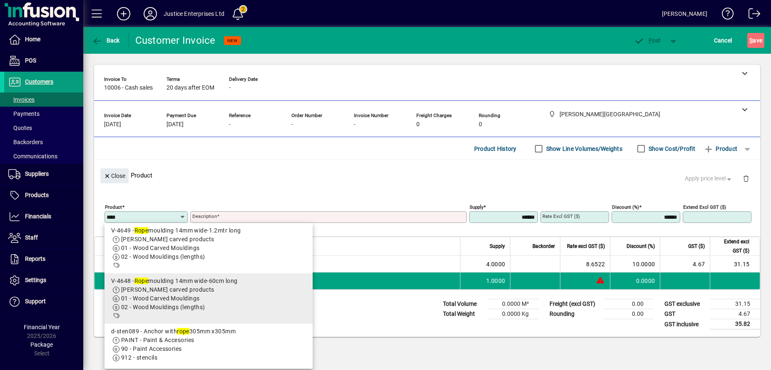  What do you see at coordinates (25, 142) in the screenshot?
I see `span: Backorders` at bounding box center [25, 142].